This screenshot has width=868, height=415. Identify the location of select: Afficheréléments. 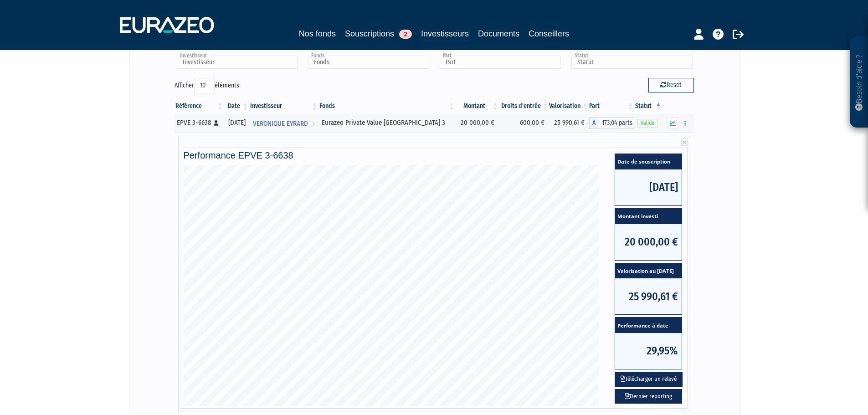
(204, 86).